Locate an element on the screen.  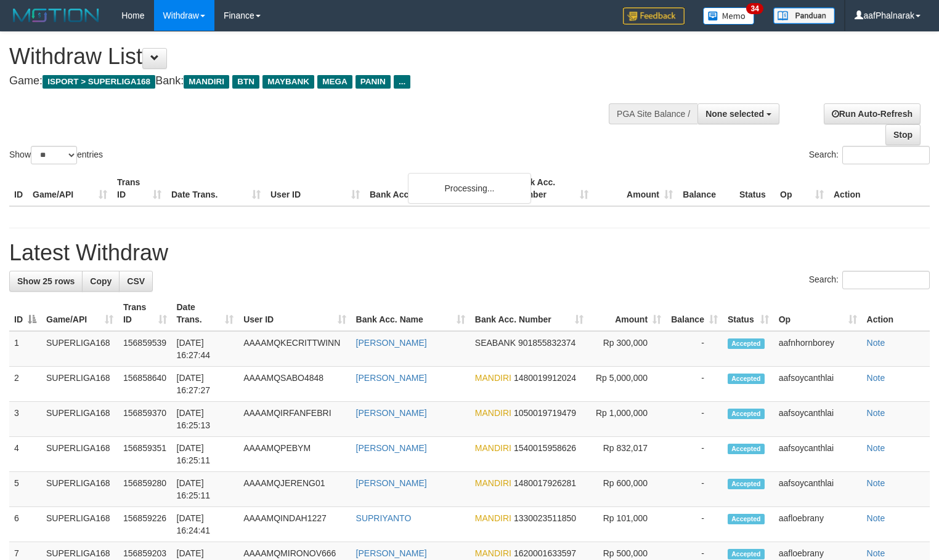
label: Show entries is located at coordinates (56, 155).